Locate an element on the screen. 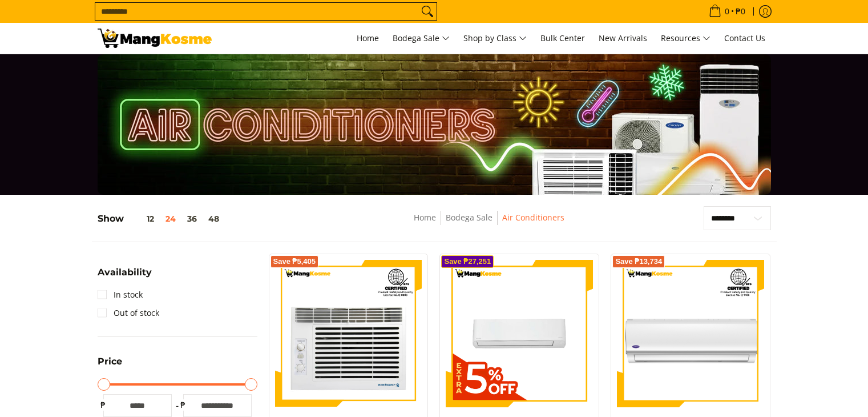  img: Carrier 1.0 HP Optima 3 R32 Split-Type Non-Inverter Air Conditioner (Class A) is located at coordinates (690, 333).